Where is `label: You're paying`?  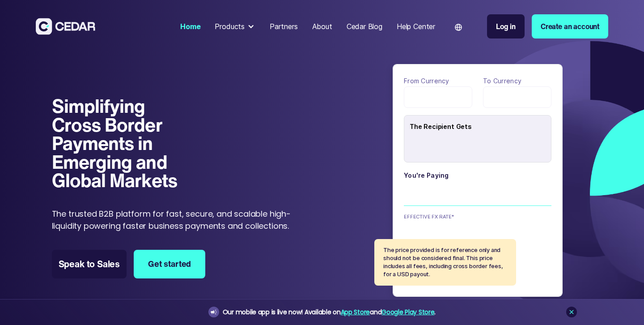 label: You're paying is located at coordinates (477, 175).